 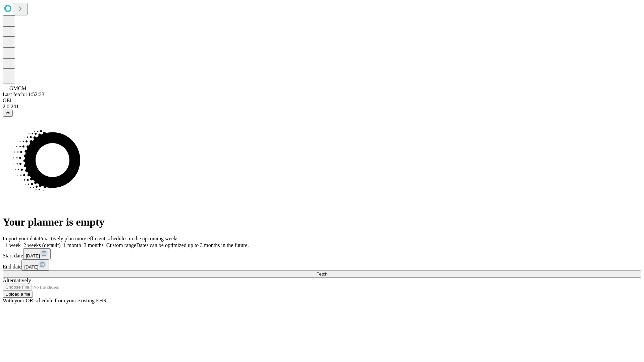 What do you see at coordinates (322, 274) in the screenshot?
I see `button: Fetch` at bounding box center [322, 274].